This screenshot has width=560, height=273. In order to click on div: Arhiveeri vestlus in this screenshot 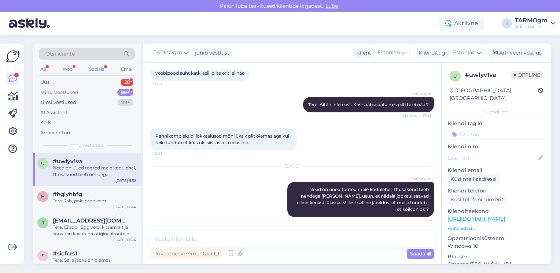, I will do `click(516, 53)`.